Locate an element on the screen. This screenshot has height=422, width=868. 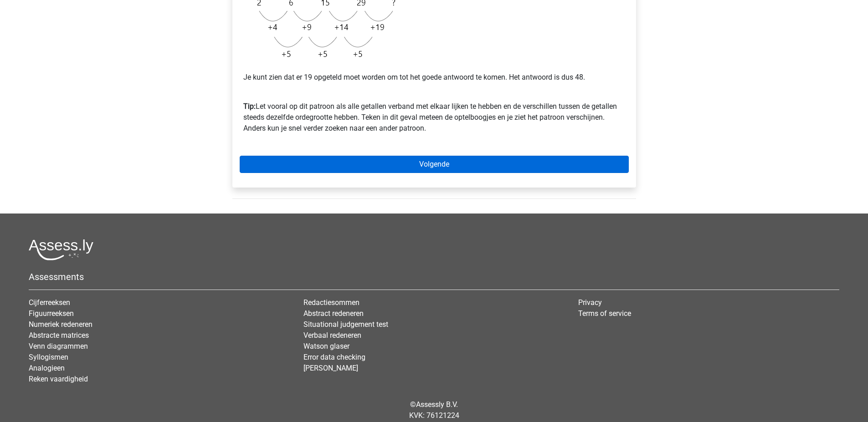
a: Reken vaardigheid is located at coordinates (58, 379).